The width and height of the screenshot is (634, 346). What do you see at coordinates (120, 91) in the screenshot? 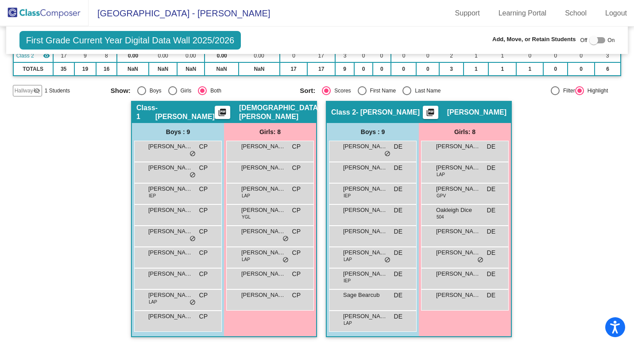
I see `span: Show:` at bounding box center [120, 91].